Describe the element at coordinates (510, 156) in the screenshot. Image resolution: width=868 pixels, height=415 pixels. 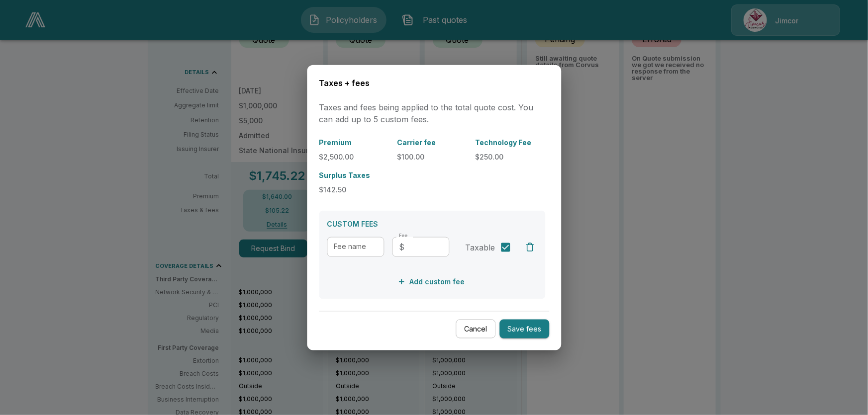
I see `p: $250.00` at that location.